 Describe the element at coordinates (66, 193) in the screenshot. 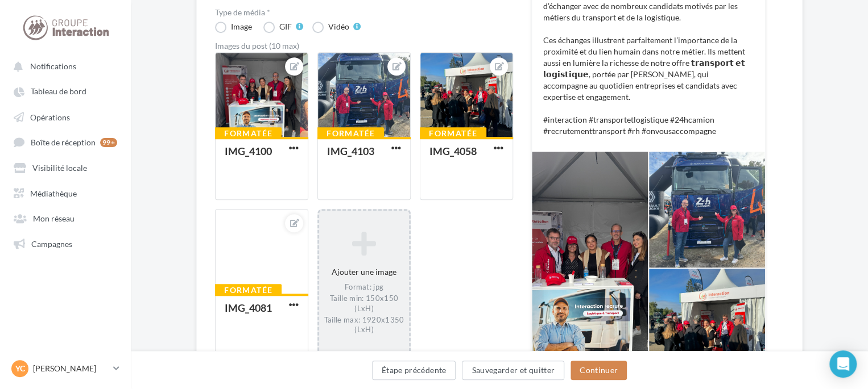

I see `a: Médiathèque` at that location.